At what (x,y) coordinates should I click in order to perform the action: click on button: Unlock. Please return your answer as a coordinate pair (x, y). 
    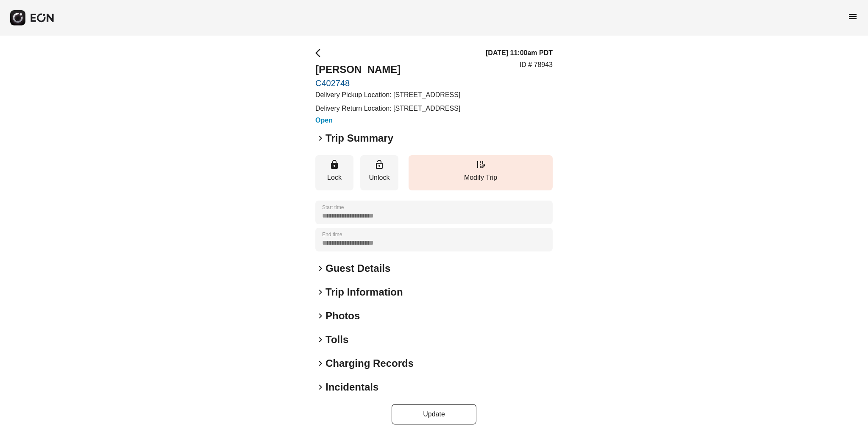
    Looking at the image, I should click on (379, 172).